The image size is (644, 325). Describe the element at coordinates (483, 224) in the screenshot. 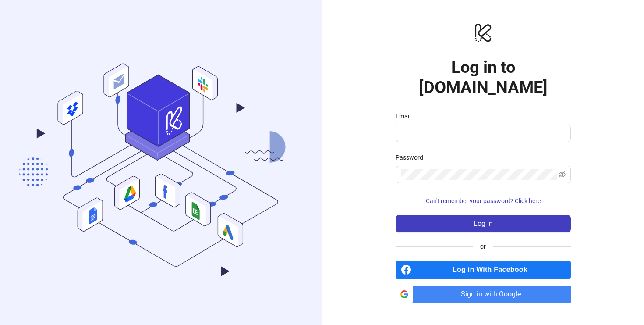

I see `span: Log in` at that location.